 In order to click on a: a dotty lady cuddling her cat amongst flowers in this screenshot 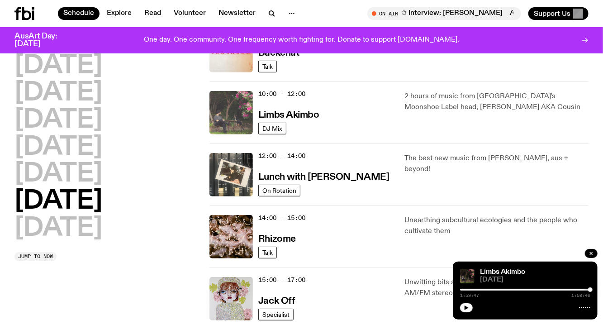, I will do `click(231, 298)`.